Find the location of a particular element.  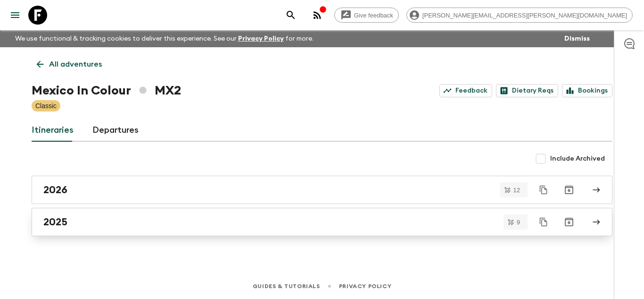

a: Bookings is located at coordinates (587, 91).